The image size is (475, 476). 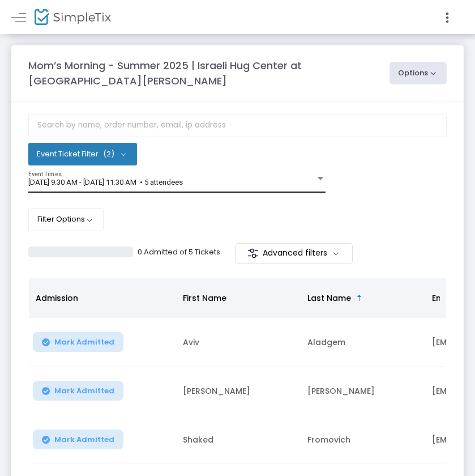 I want to click on td: Aladgem, so click(x=363, y=342).